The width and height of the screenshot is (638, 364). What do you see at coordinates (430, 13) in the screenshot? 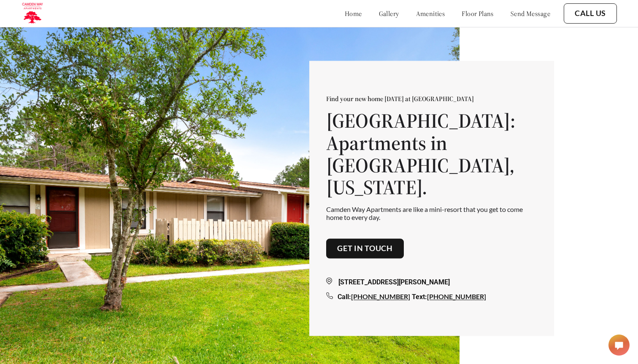
I see `a: amenities` at bounding box center [430, 13].